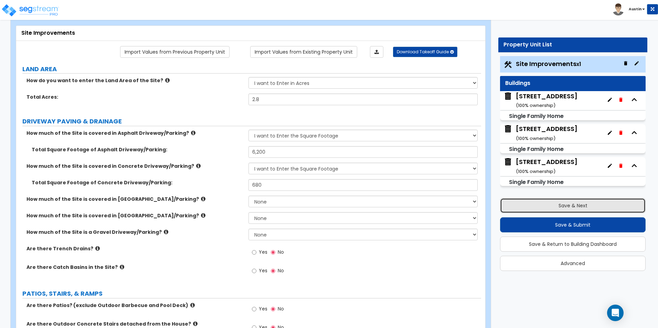 This screenshot has width=658, height=328. I want to click on span: 680 Arms Drive, so click(540, 100).